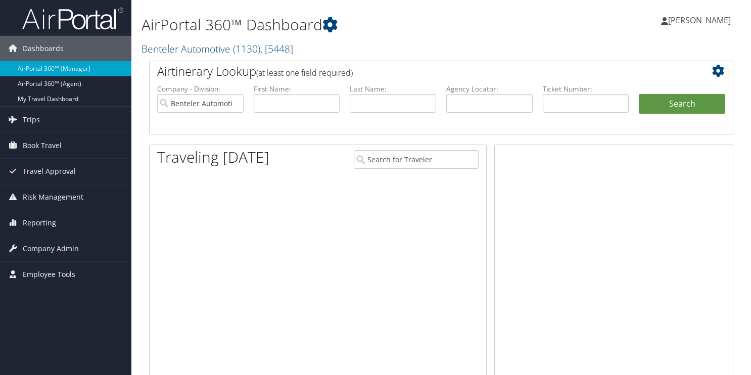 The width and height of the screenshot is (751, 375). I want to click on span: Risk Management, so click(53, 197).